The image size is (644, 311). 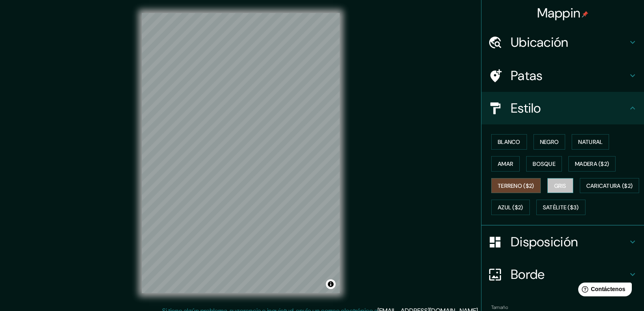 What do you see at coordinates (526, 108) in the screenshot?
I see `font: Estilo` at bounding box center [526, 108].